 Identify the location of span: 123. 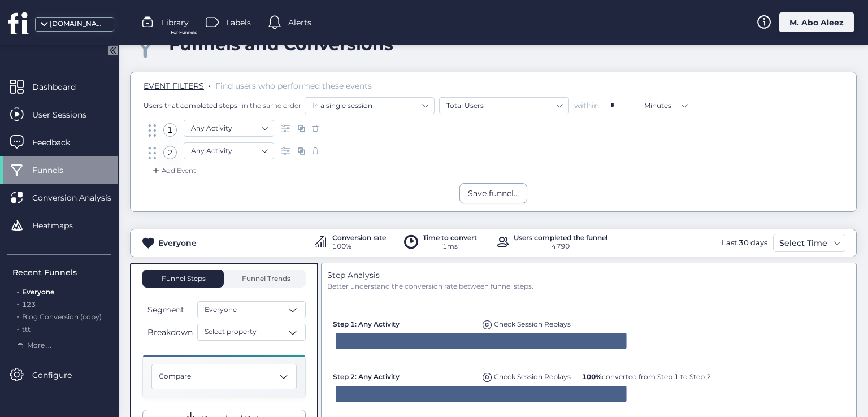
(29, 304).